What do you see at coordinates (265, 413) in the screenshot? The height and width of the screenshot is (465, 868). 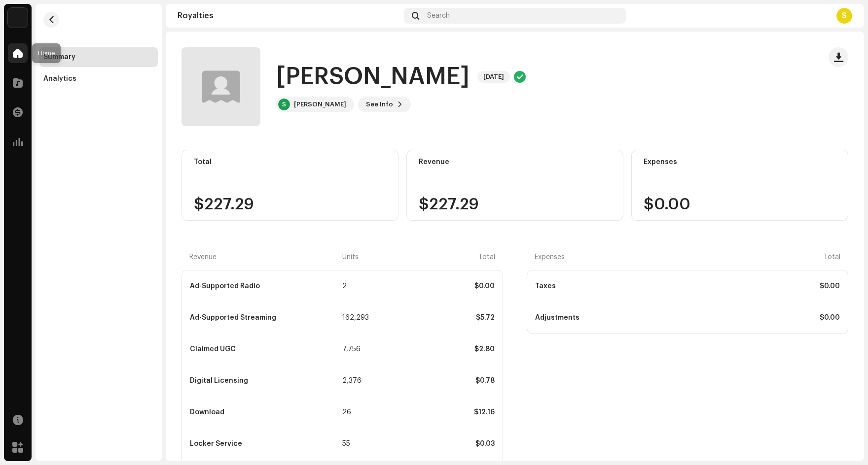 I see `div: Download` at bounding box center [265, 413].